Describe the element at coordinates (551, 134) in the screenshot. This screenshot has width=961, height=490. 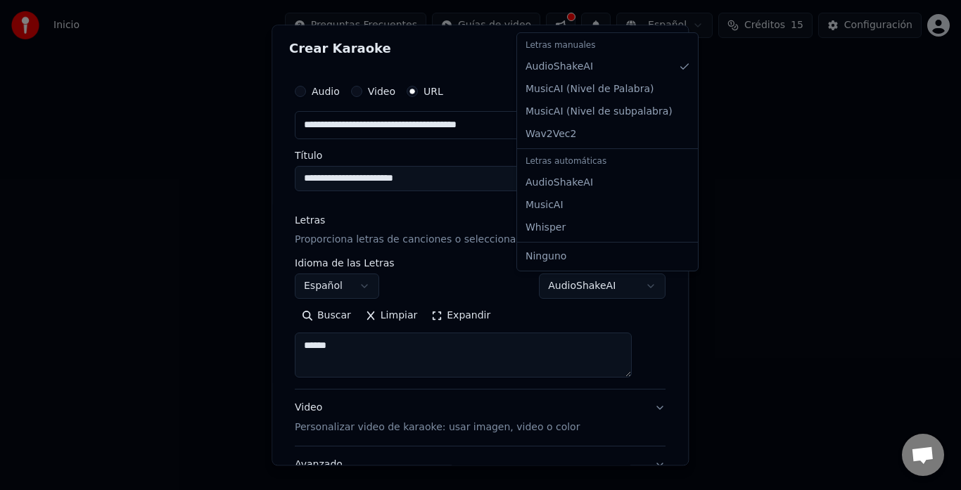
I see `span: Wav2Vec2` at that location.